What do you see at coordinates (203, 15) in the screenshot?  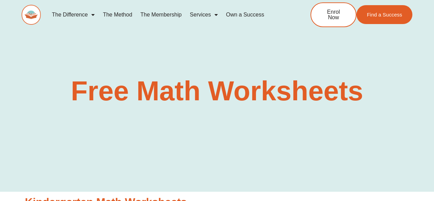 I see `a: Services` at bounding box center [203, 15].